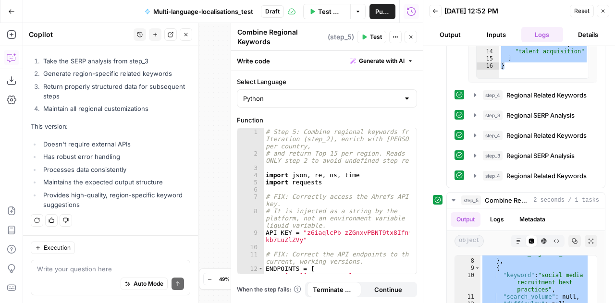  I want to click on span: 2 seconds / 1 tasks, so click(566, 200).